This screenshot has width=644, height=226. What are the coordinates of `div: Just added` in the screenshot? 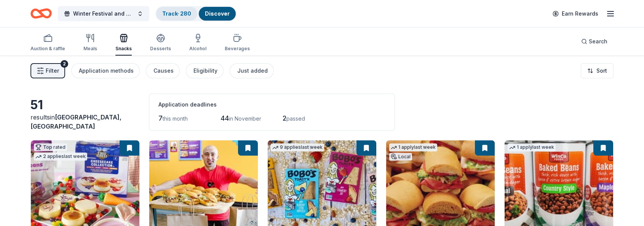 It's located at (253, 71).